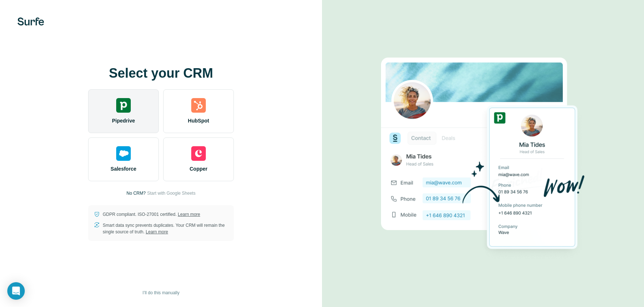 The width and height of the screenshot is (644, 307). Describe the element at coordinates (124, 169) in the screenshot. I see `span: Salesforce` at that location.